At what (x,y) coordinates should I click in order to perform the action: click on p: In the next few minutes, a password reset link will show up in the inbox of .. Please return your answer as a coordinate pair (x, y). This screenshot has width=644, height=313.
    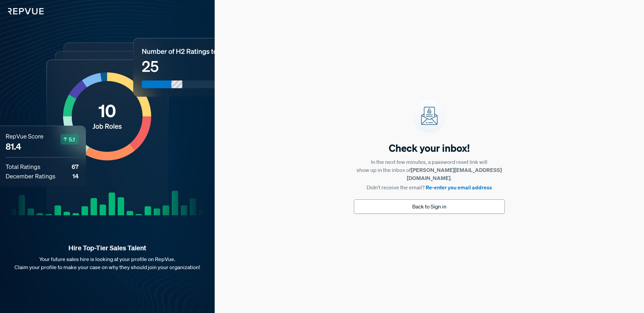
    Looking at the image, I should click on (430, 170).